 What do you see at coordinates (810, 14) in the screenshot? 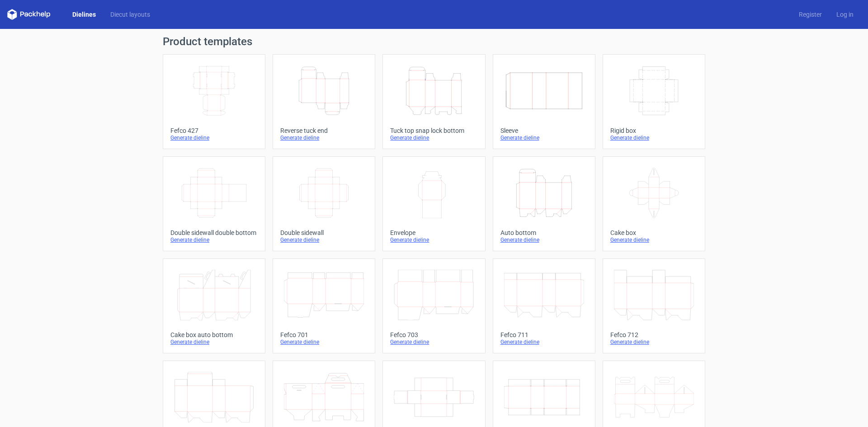
I see `a: Register` at bounding box center [810, 14].